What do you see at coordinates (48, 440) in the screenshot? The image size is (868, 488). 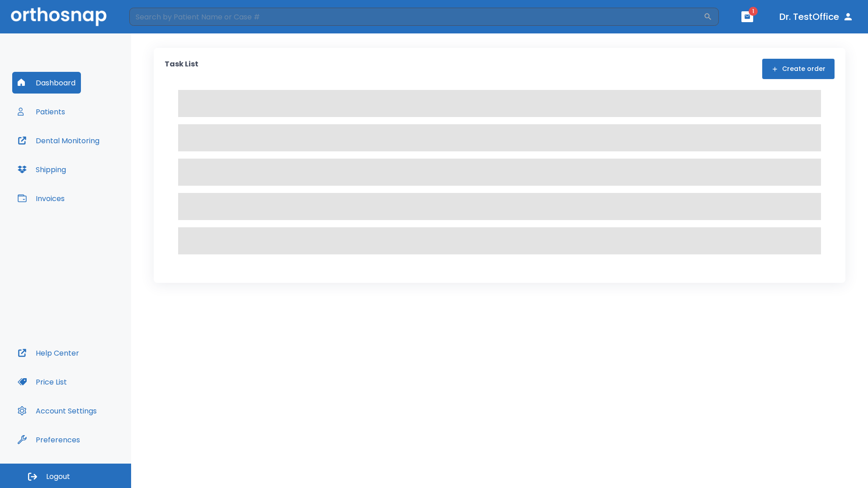 I see `button: Preferences` at bounding box center [48, 440].